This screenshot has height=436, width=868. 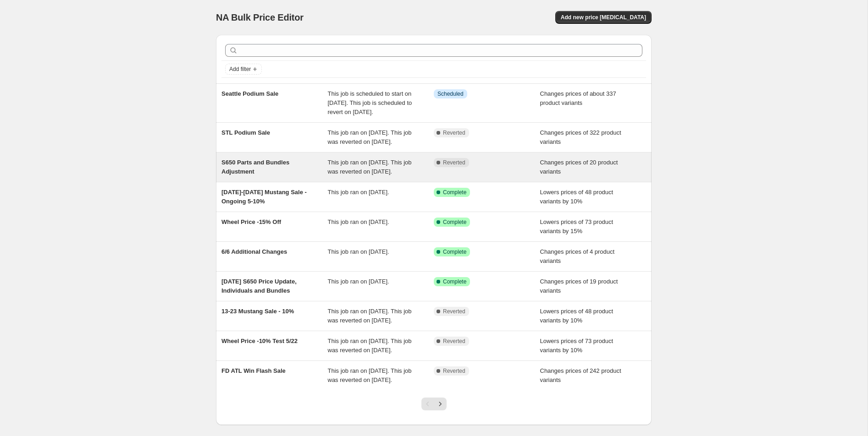 I want to click on span: Changes prices of 322 product variants, so click(x=581, y=137).